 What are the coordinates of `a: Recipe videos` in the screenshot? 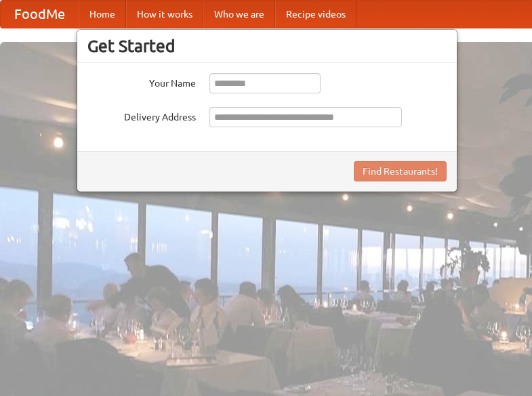 It's located at (316, 14).